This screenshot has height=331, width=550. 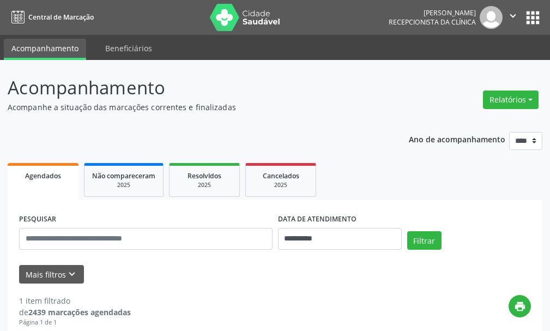 I want to click on span: Agendados, so click(x=43, y=176).